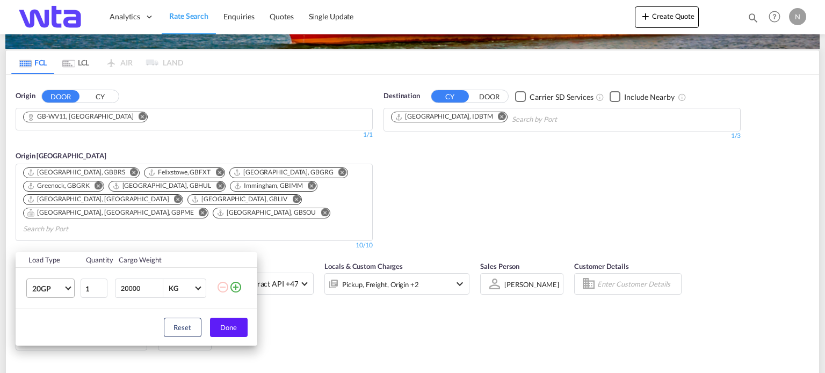  I want to click on button: Done, so click(229, 328).